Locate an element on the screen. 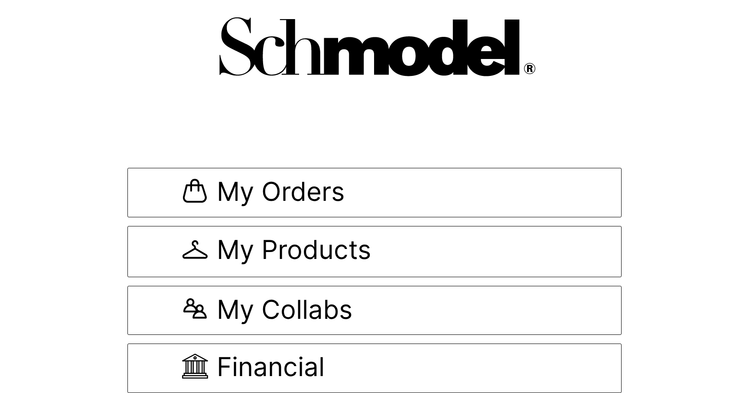  a: My Products is located at coordinates (374, 251).